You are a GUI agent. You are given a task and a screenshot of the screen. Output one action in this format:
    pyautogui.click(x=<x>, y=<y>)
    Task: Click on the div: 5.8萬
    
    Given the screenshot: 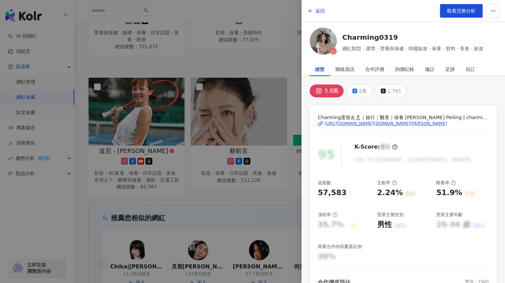 What is the action you would take?
    pyautogui.click(x=331, y=91)
    